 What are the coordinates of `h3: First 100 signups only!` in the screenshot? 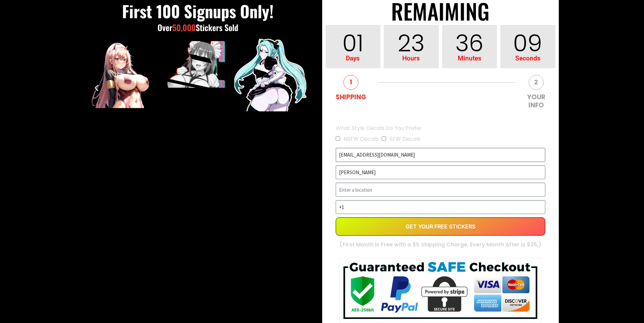 It's located at (198, 11).